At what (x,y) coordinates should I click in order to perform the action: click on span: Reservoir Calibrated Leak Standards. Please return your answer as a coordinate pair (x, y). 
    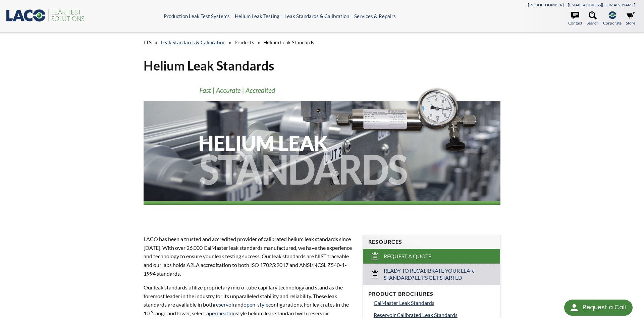
    Looking at the image, I should click on (416, 314).